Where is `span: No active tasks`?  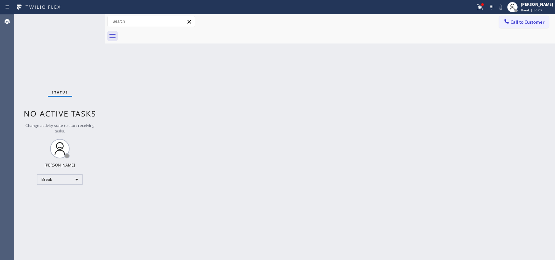 span: No active tasks is located at coordinates (60, 113).